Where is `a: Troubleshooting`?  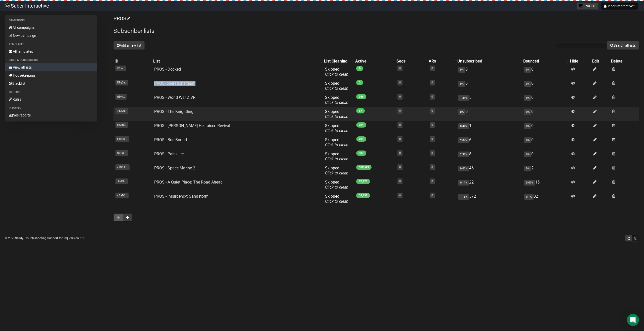 a: Troubleshooting is located at coordinates (36, 238).